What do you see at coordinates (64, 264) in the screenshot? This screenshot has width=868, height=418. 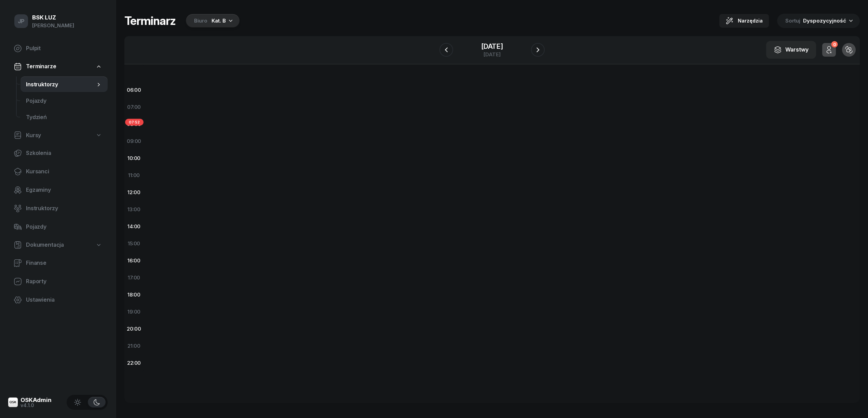 I see `span: Finanse` at bounding box center [64, 264].